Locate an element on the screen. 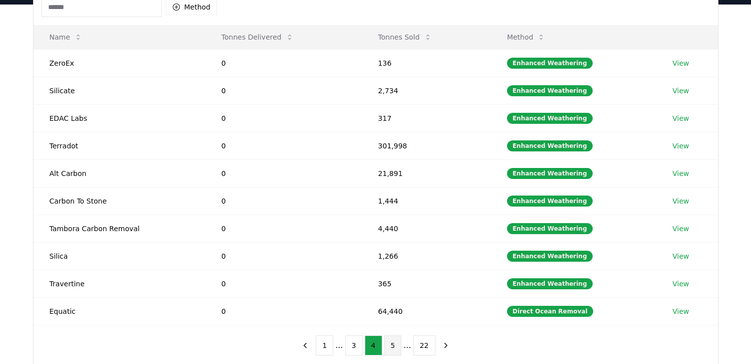 The image size is (751, 364). td: 1,266 is located at coordinates (426, 255).